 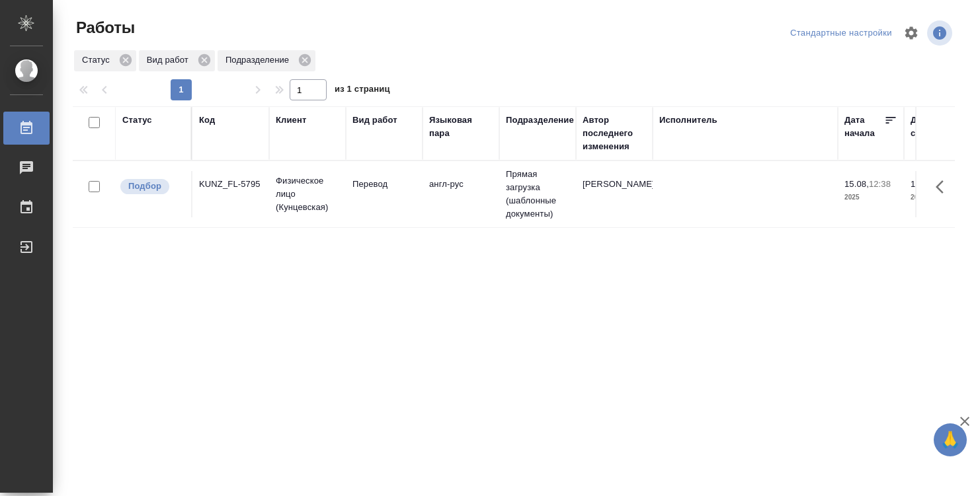 What do you see at coordinates (362, 91) in the screenshot?
I see `span: из 1 страниц` at bounding box center [362, 91].